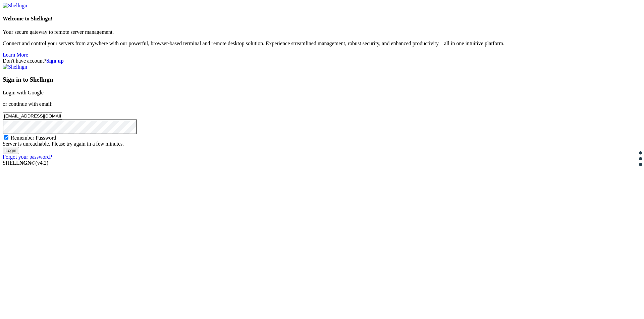 Image resolution: width=644 pixels, height=319 pixels. Describe the element at coordinates (55, 61) in the screenshot. I see `a: Sign up` at that location.